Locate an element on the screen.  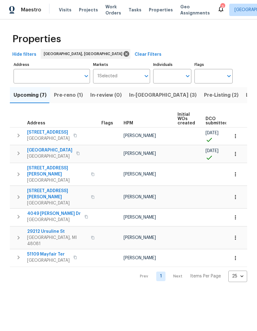
div: 25 is located at coordinates (238, 276).